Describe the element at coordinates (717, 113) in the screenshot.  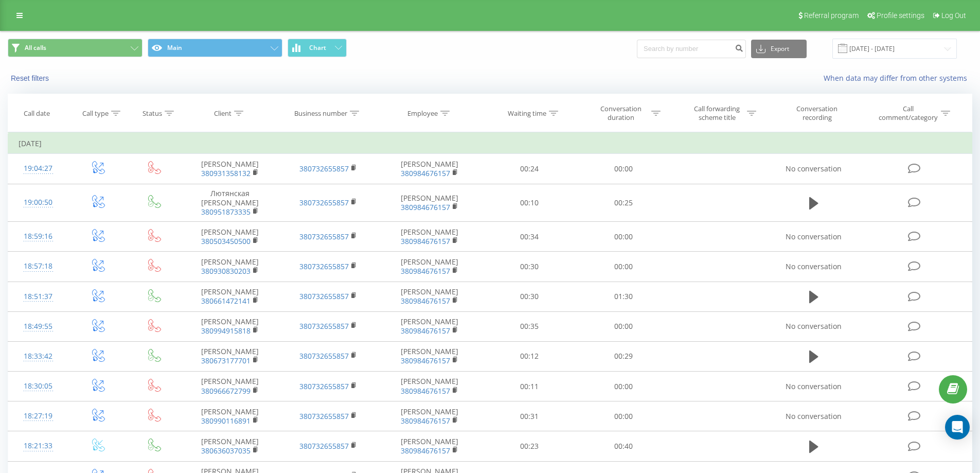
I see `div: Call forwarding scheme title` at that location.